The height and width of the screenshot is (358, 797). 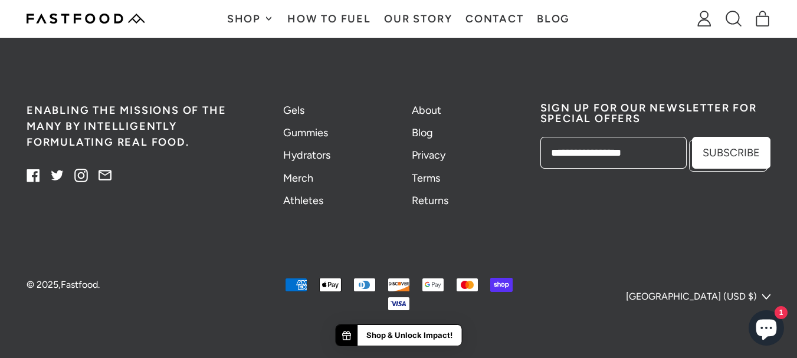 What do you see at coordinates (731, 153) in the screenshot?
I see `button: Subscribe` at bounding box center [731, 153].